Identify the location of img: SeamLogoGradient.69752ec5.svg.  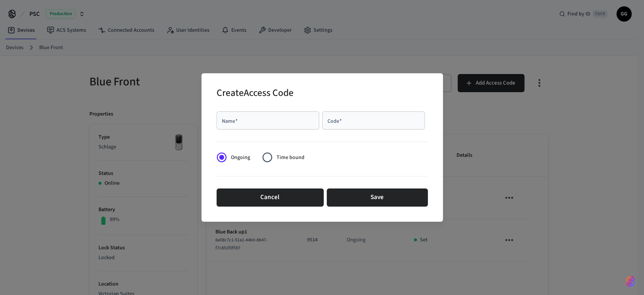
(630, 282).